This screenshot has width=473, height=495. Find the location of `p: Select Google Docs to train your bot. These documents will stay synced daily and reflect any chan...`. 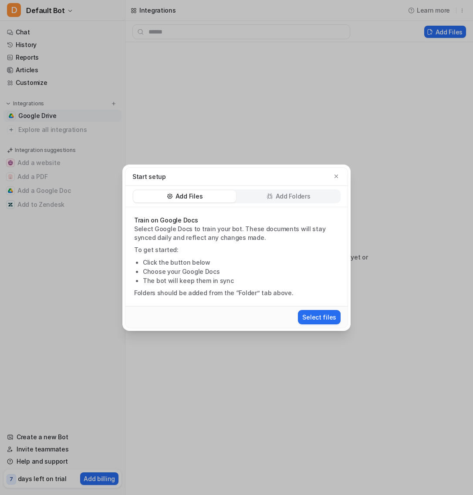

p: Select Google Docs to train your bot. These documents will stay synced daily and reflect any chan... is located at coordinates (236, 233).